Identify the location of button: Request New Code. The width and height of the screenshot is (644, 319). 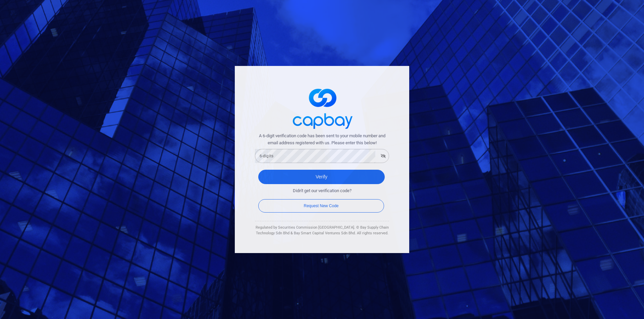
(321, 206).